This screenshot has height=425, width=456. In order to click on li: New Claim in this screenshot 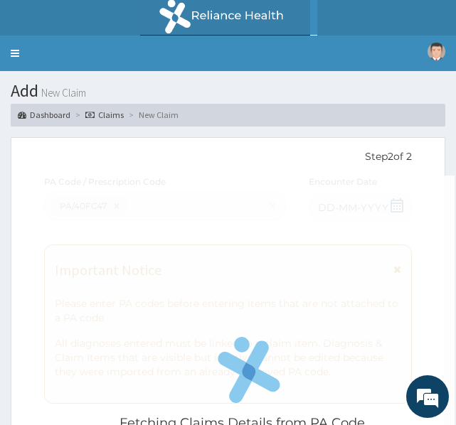, I will do `click(152, 115)`.